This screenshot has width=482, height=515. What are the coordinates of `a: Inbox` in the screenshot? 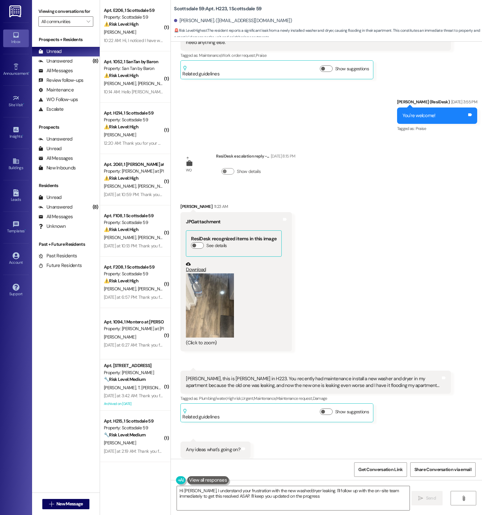 It's located at (16, 38).